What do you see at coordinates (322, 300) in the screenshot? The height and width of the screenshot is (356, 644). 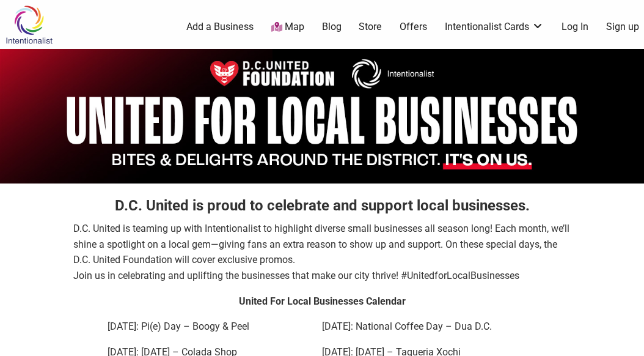 I see `strong: United For Local Businesses Calendar` at bounding box center [322, 300].